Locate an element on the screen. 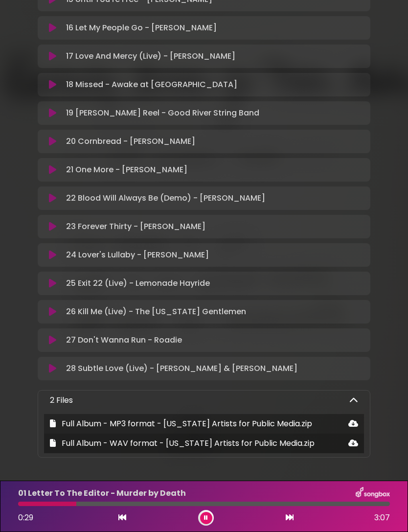  p: 2 Files is located at coordinates (61, 401).